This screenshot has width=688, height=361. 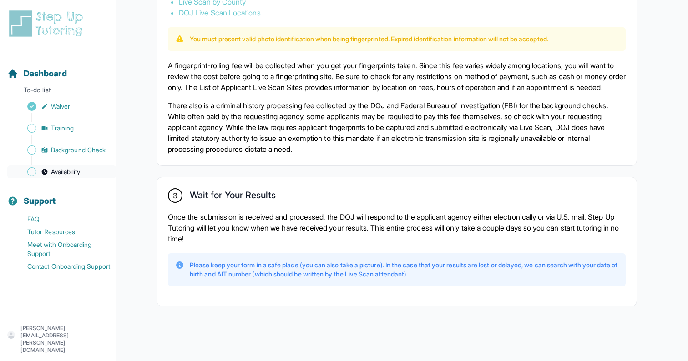 What do you see at coordinates (61, 172) in the screenshot?
I see `a: Availability` at bounding box center [61, 172].